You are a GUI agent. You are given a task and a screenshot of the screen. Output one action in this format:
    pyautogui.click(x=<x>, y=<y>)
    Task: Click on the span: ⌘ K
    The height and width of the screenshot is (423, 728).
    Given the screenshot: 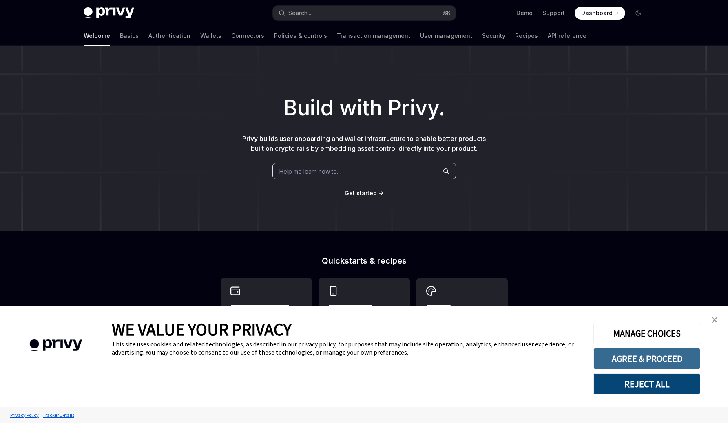 What is the action you would take?
    pyautogui.click(x=446, y=13)
    